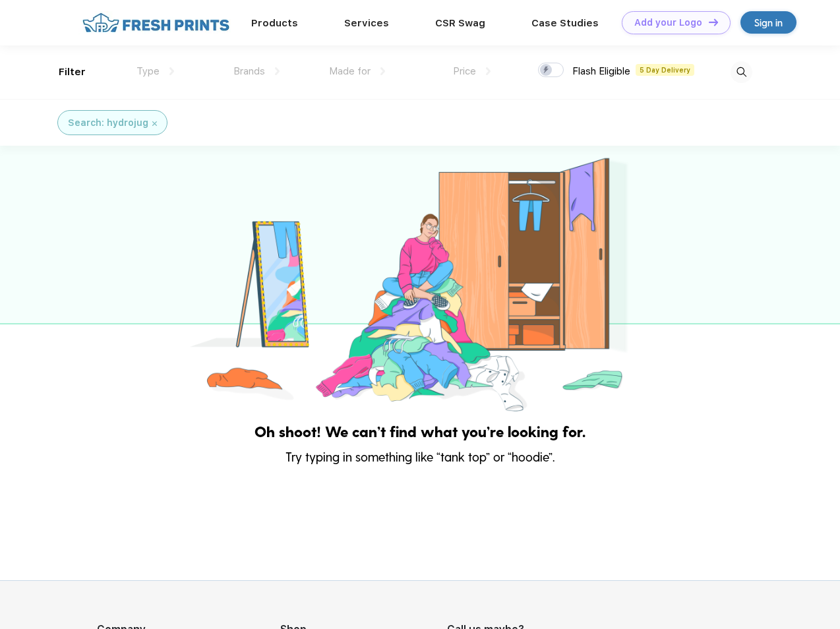 The height and width of the screenshot is (629, 840). What do you see at coordinates (108, 123) in the screenshot?
I see `div: Search: hydrojug` at bounding box center [108, 123].